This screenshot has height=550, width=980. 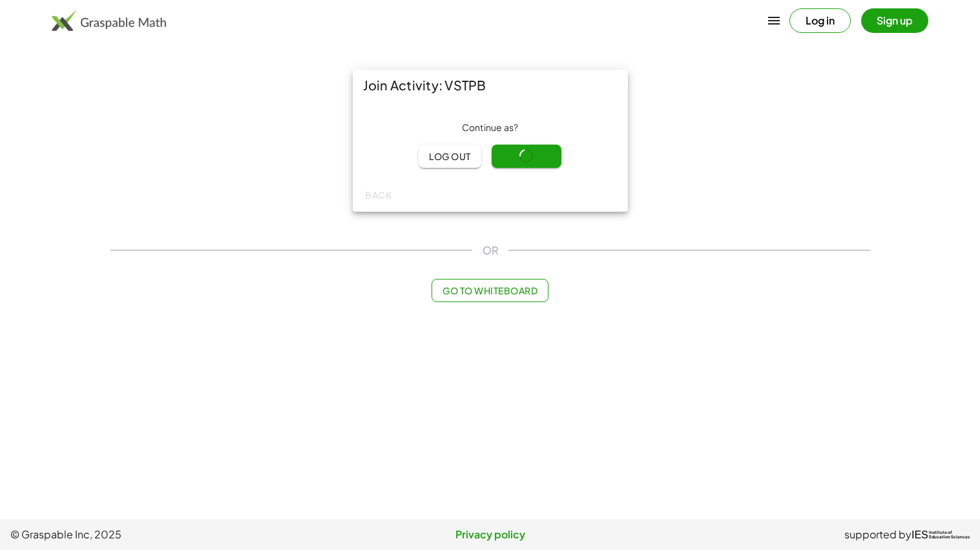 I want to click on a: Privacy policy, so click(x=490, y=534).